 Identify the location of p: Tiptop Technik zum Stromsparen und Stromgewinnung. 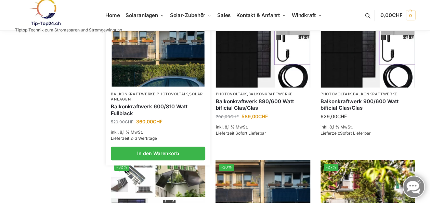
(68, 30).